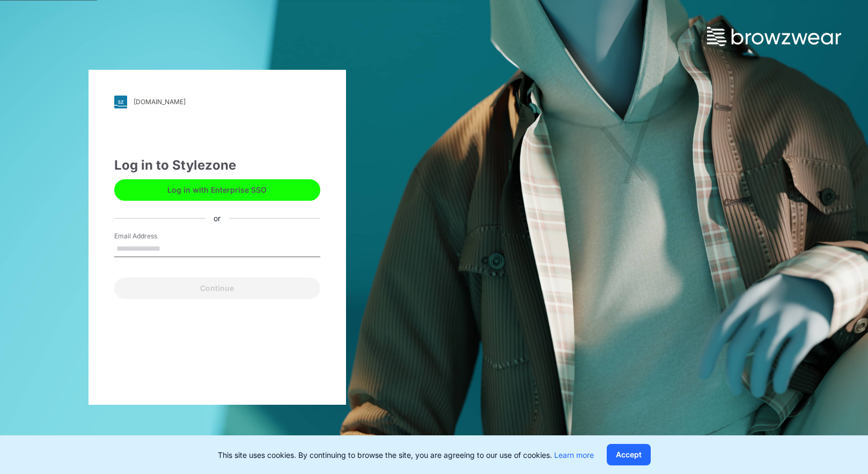  What do you see at coordinates (216, 218) in the screenshot?
I see `div: or` at bounding box center [216, 218].